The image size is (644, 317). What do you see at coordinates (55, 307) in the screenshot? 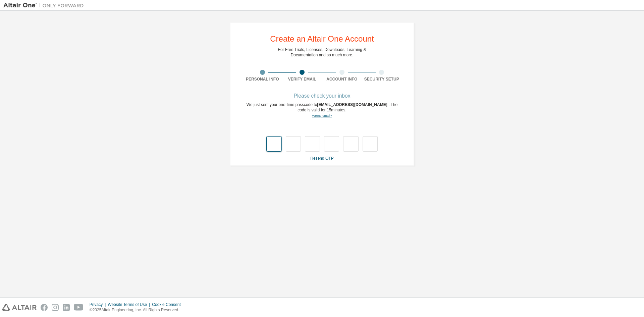
I see `img: instagram.svg` at bounding box center [55, 307].